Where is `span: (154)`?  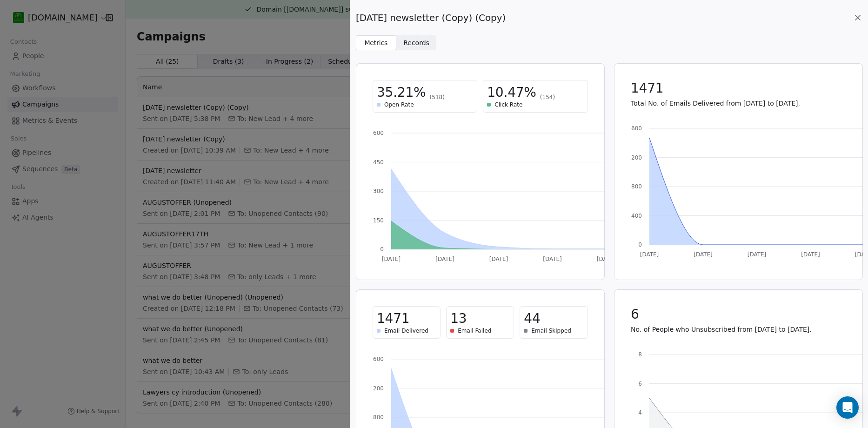 span: (154) is located at coordinates (547, 97).